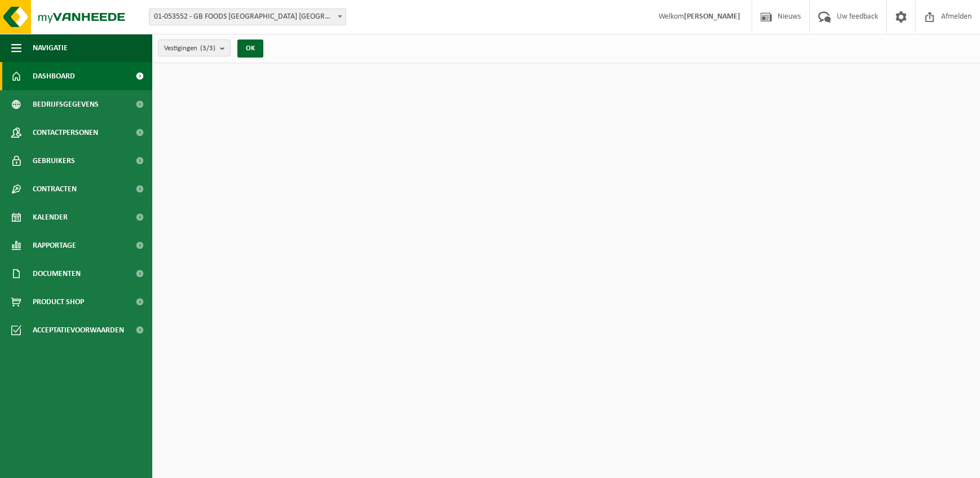 The width and height of the screenshot is (980, 478). Describe the element at coordinates (53, 76) in the screenshot. I see `span: Dashboard` at that location.